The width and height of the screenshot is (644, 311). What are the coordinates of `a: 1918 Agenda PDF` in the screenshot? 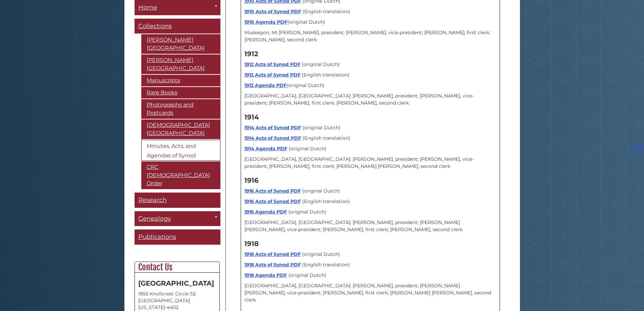 It's located at (266, 275).